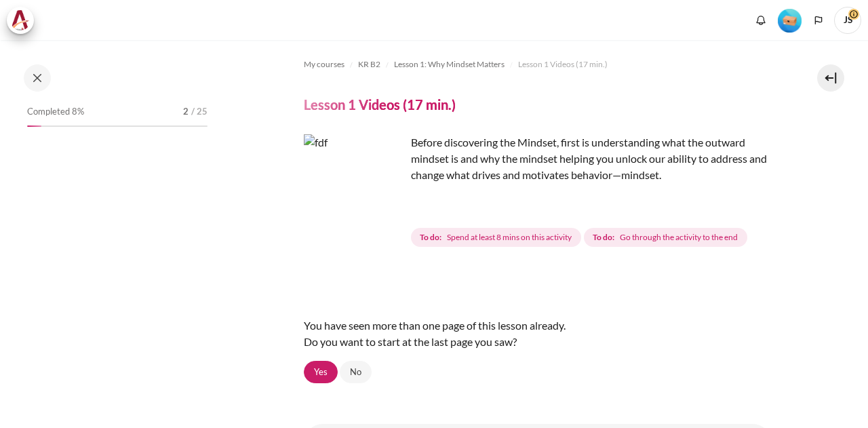 Image resolution: width=868 pixels, height=428 pixels. I want to click on span: JS, so click(848, 20).